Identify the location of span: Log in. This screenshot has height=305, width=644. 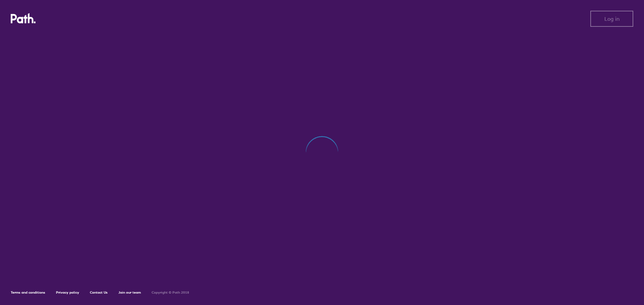
(612, 19).